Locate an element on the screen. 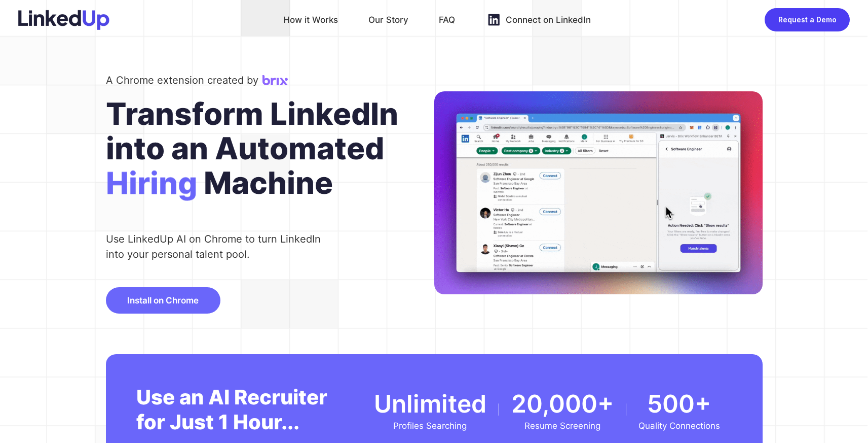 This screenshot has width=868, height=443. img: Brix Logo is located at coordinates (275, 80).